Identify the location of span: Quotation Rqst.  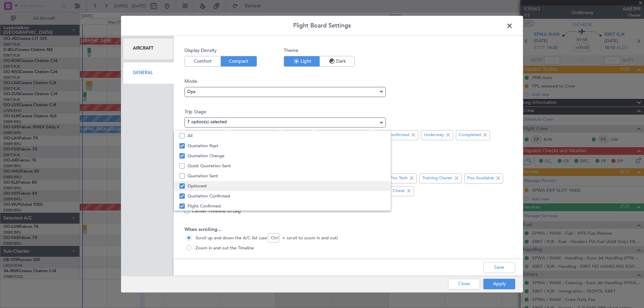
(286, 146).